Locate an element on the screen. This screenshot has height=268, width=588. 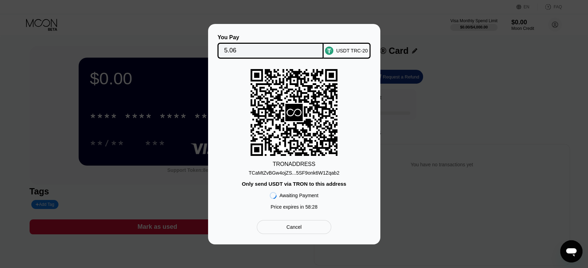
div: Awaiting Payment is located at coordinates (299, 196).